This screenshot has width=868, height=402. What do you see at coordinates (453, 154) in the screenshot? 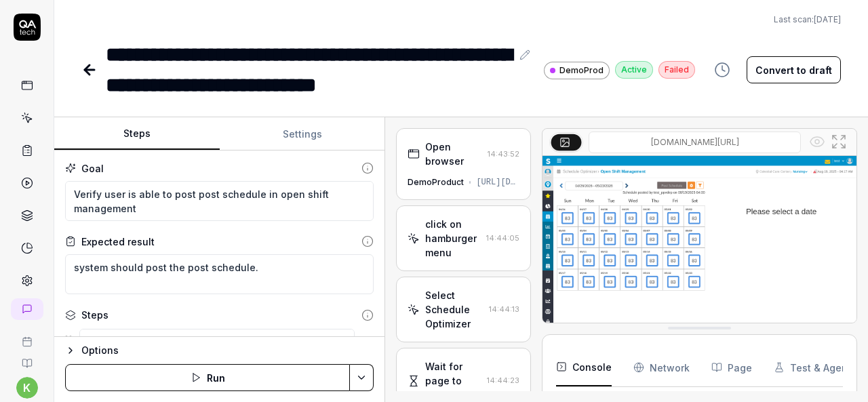
I see `div: Open browser` at bounding box center [453, 154].